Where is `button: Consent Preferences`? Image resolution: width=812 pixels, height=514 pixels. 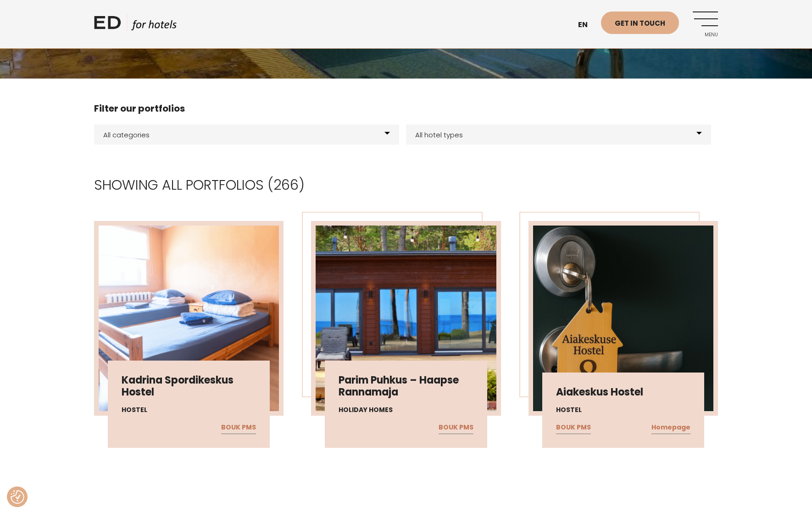 button: Consent Preferences is located at coordinates (17, 497).